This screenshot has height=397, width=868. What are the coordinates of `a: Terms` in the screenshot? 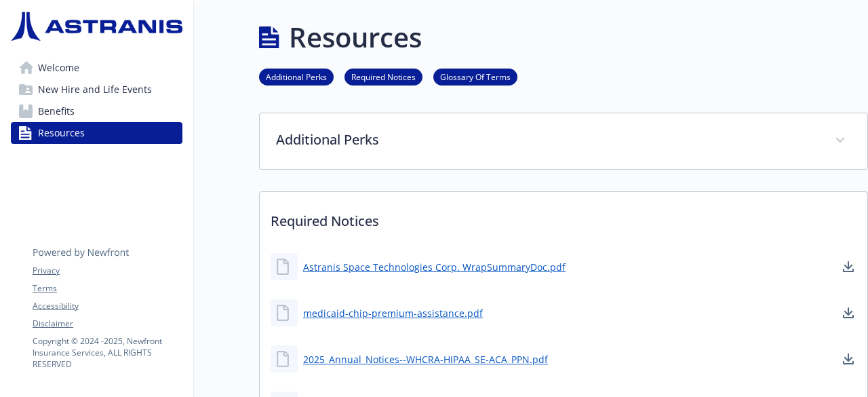 It's located at (107, 288).